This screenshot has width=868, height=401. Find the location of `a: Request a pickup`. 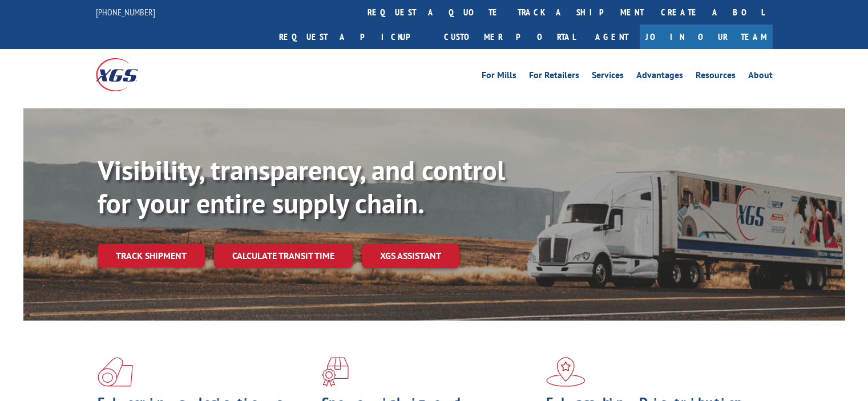

a: Request a pickup is located at coordinates (353, 37).